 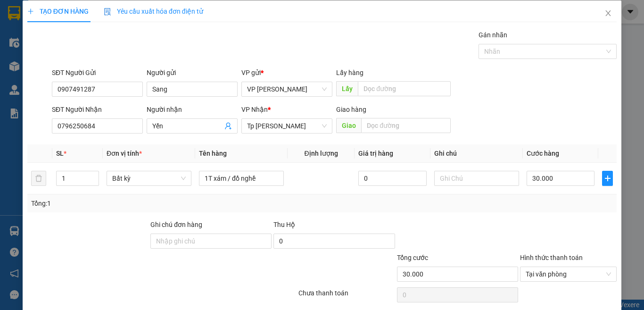 What do you see at coordinates (608, 13) in the screenshot?
I see `span: close` at bounding box center [608, 13].